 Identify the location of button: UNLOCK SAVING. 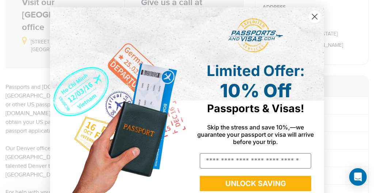
(255, 183).